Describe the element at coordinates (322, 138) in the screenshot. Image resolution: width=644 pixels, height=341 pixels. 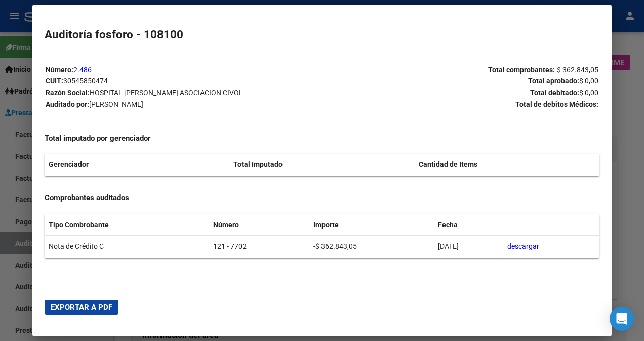
I see `h4: Total imputado por gerenciador` at that location.